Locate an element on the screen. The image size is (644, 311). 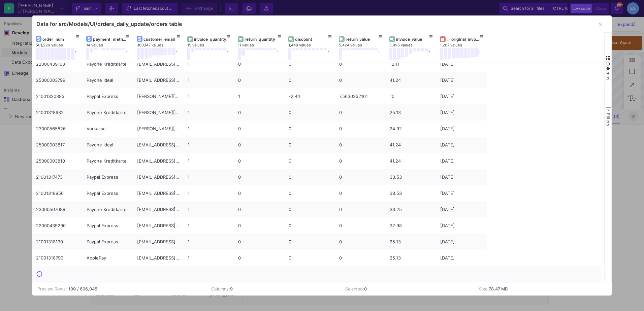
div: 14 values is located at coordinates (111, 45).